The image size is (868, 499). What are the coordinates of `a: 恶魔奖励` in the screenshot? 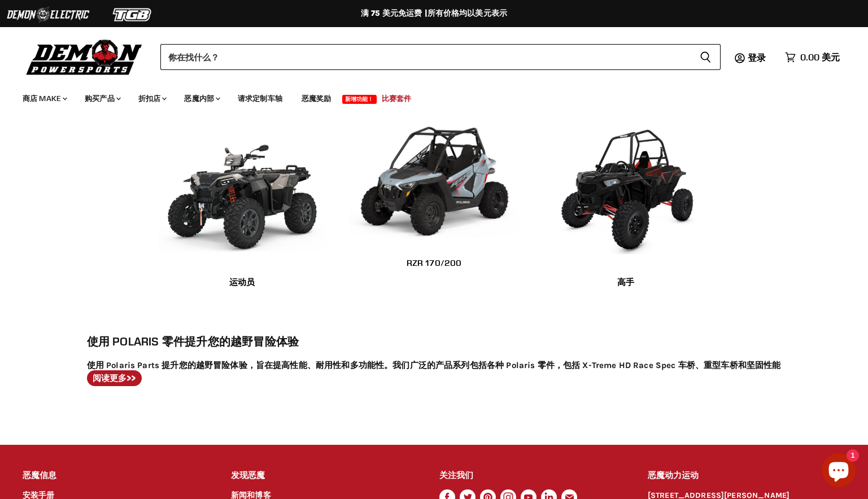 It's located at (316, 98).